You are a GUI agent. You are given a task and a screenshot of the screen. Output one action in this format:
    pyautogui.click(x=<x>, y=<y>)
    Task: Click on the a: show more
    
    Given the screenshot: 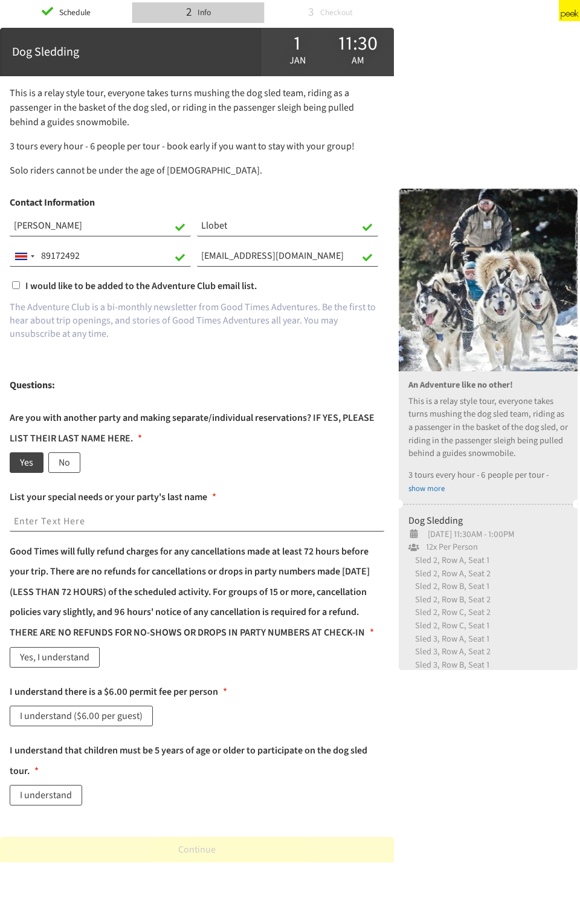 What is the action you would take?
    pyautogui.click(x=427, y=489)
    